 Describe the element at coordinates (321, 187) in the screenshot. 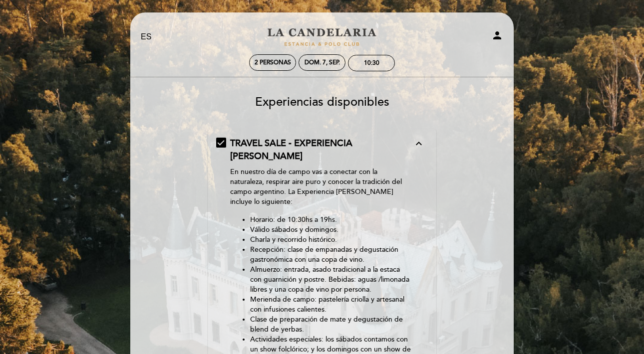

I see `p: En nuestro día de campo vas a conectar con la naturaleza, respirar aire puro y conocer la tradici...` at that location.